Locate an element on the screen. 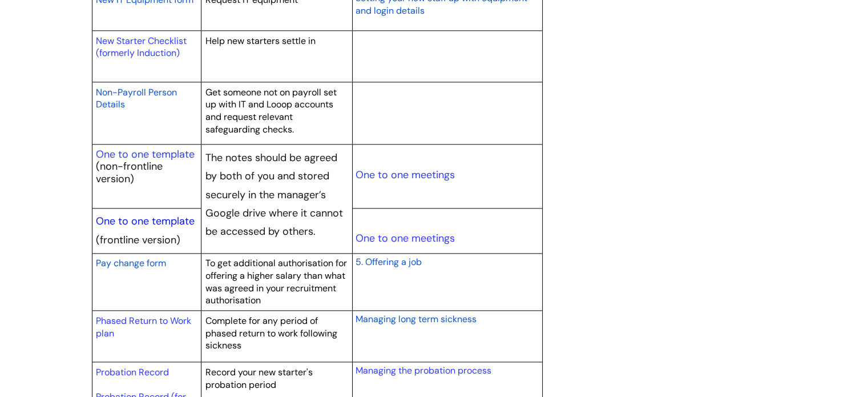 This screenshot has height=397, width=868. span: 5. Offering a job is located at coordinates (388, 261).